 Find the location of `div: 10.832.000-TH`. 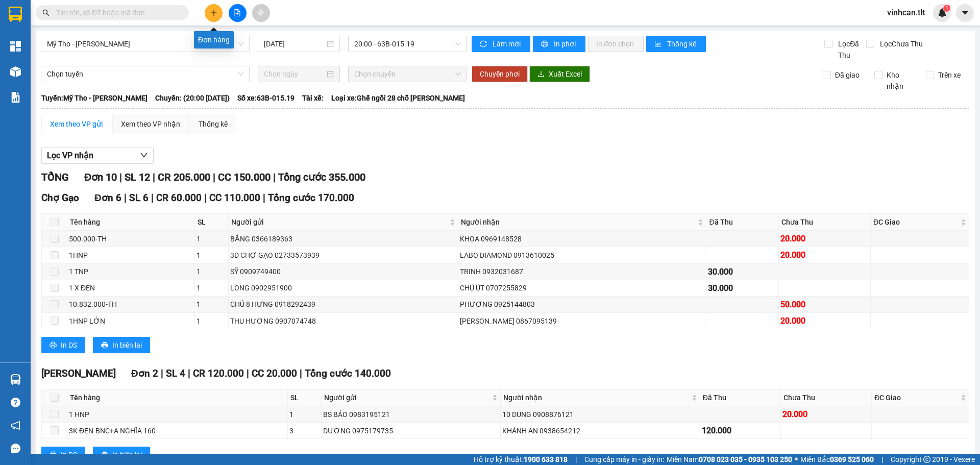

div: 10.832.000-TH is located at coordinates (131, 304).